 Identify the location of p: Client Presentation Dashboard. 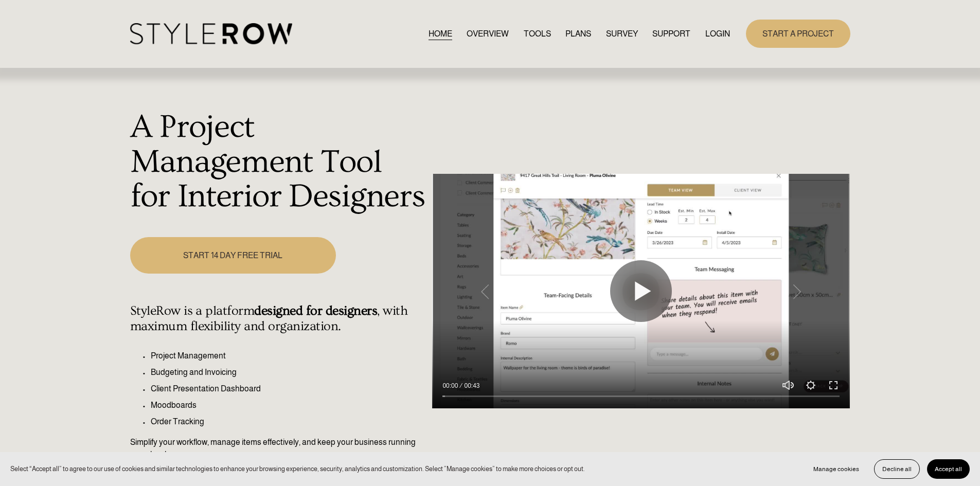
(289, 389).